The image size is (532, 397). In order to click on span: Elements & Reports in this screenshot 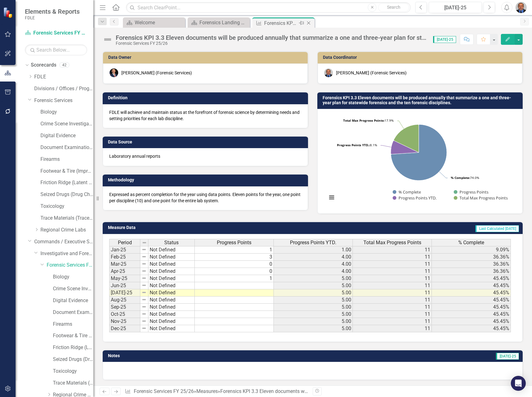, I will do `click(52, 12)`.